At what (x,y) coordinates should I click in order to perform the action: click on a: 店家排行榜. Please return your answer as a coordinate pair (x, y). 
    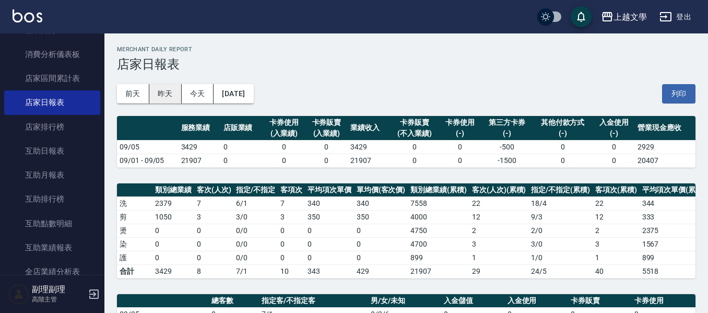
    Looking at the image, I should click on (52, 127).